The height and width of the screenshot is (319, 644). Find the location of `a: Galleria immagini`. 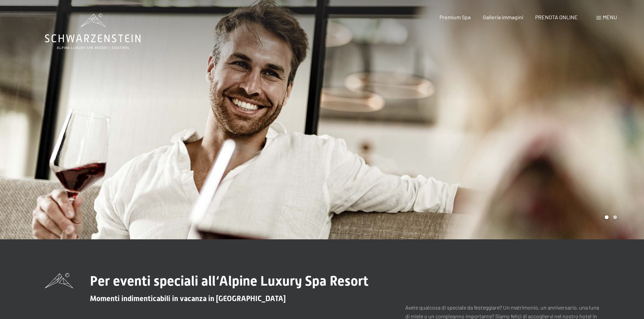

a: Galleria immagini is located at coordinates (503, 17).